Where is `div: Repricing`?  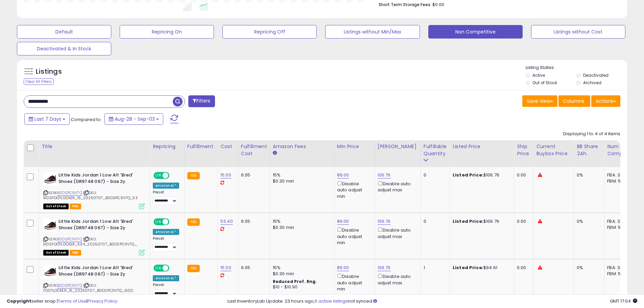
div: Repricing is located at coordinates (167, 146).